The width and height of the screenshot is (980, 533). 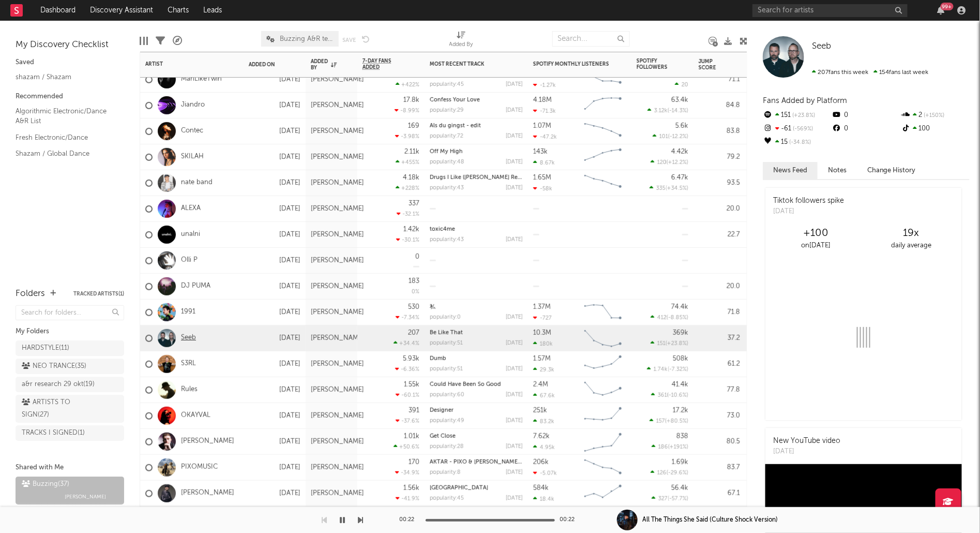 What do you see at coordinates (408, 317) in the screenshot?
I see `div: -7.34 %` at bounding box center [408, 317].